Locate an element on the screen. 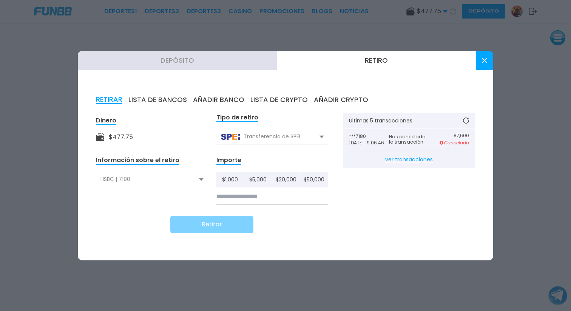 Image resolution: width=571 pixels, height=311 pixels. p: $ 7,600 is located at coordinates (454, 136).